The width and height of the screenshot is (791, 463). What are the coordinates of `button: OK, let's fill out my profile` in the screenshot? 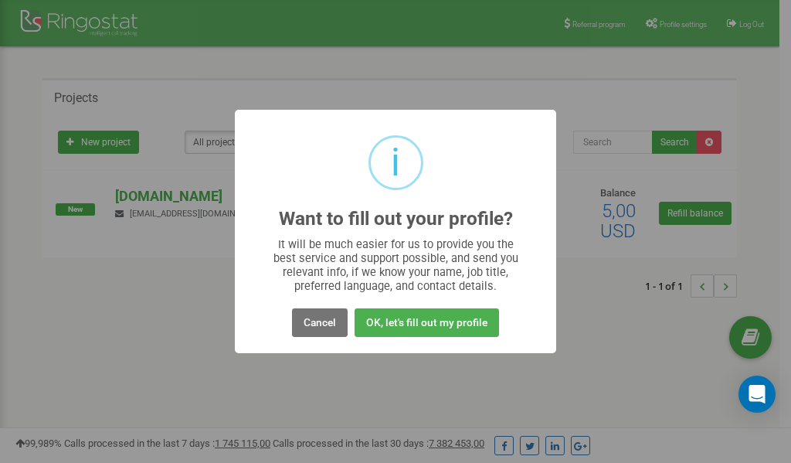 It's located at (427, 322).